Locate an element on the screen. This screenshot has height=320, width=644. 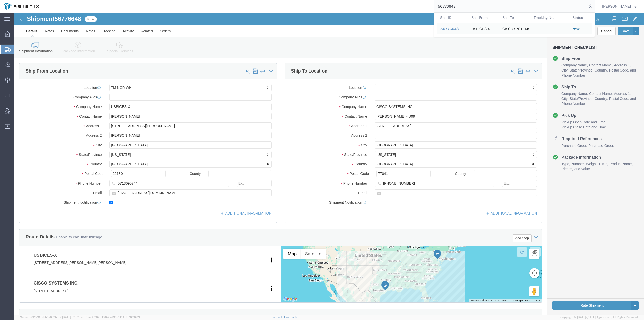
div: 56776648 is located at coordinates (452, 29).